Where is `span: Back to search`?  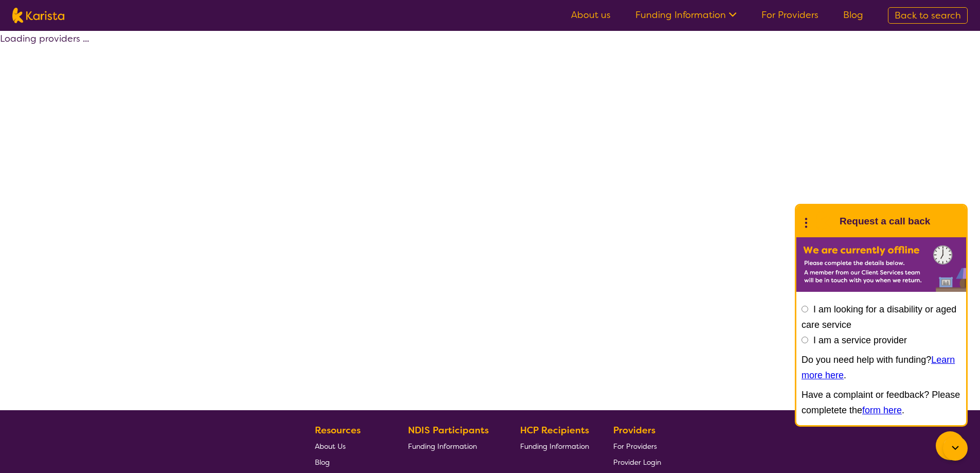
span: Back to search is located at coordinates (928, 16).